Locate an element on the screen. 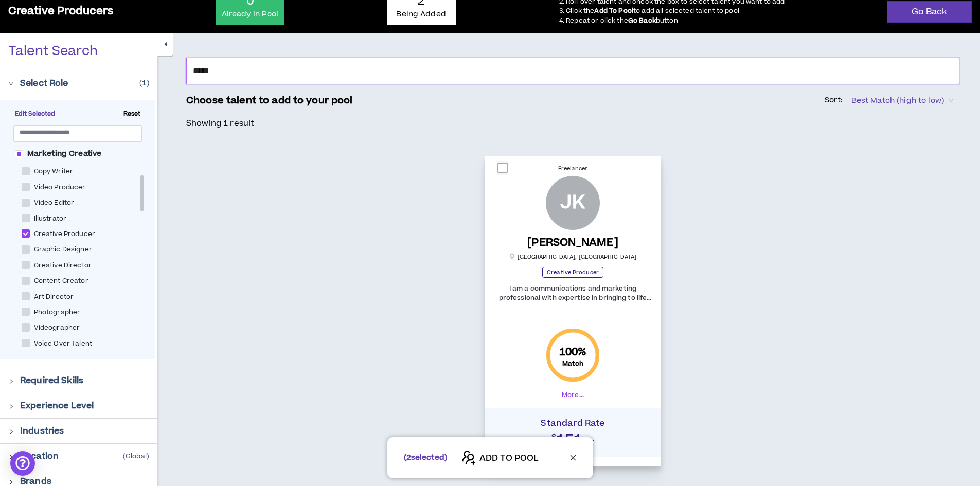  span: Illustrator is located at coordinates (50, 218).